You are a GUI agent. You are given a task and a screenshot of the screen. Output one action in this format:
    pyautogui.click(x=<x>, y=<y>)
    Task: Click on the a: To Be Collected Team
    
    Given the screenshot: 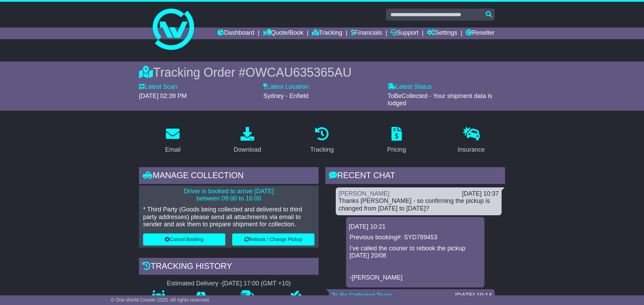 What is the action you would take?
    pyautogui.click(x=362, y=295)
    